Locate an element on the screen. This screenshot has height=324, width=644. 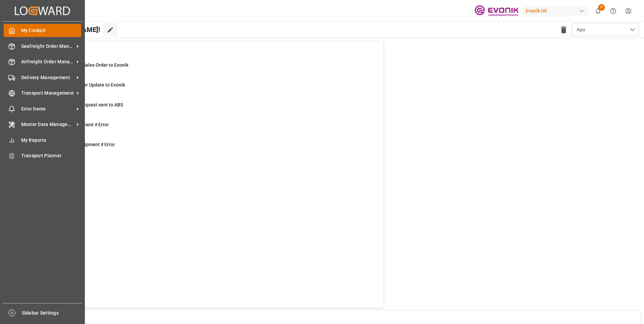
a: Transport Planner is located at coordinates (43, 156).